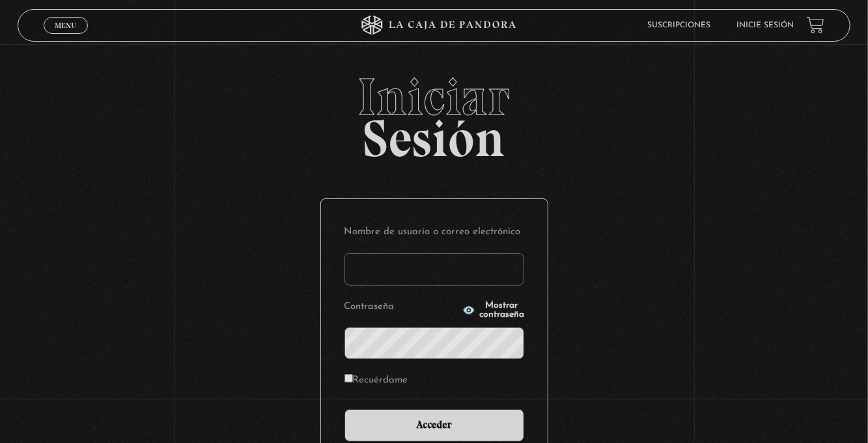 The width and height of the screenshot is (868, 443). What do you see at coordinates (348, 378) in the screenshot?
I see `input: Recuérdame` at bounding box center [348, 378].